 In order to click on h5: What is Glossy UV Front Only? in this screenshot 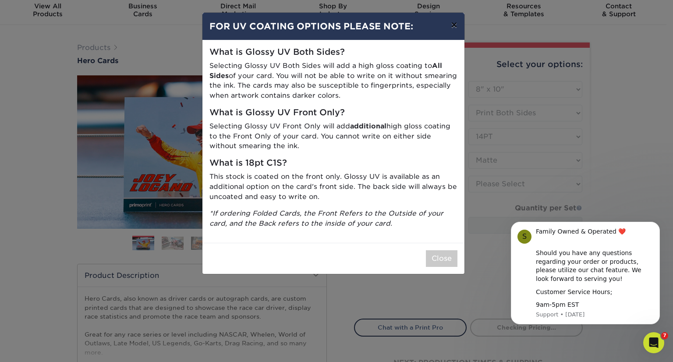, I will do `click(333, 113)`.